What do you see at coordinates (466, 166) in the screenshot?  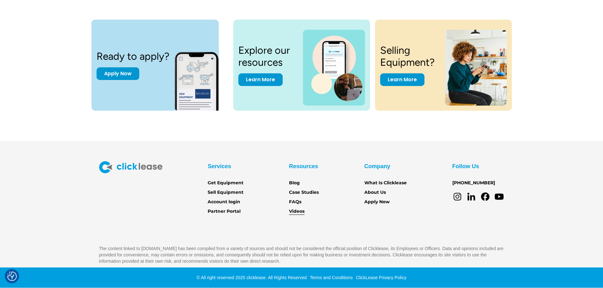 I see `div: Follow Us` at bounding box center [466, 166].